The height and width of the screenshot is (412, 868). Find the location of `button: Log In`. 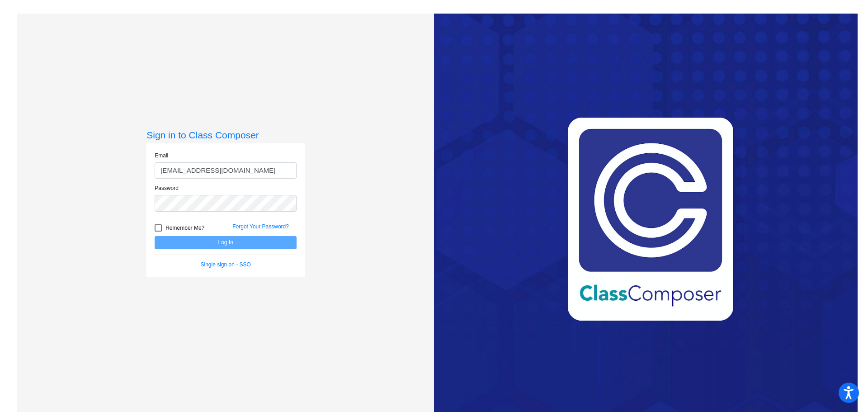

button: Log In is located at coordinates (225, 243).